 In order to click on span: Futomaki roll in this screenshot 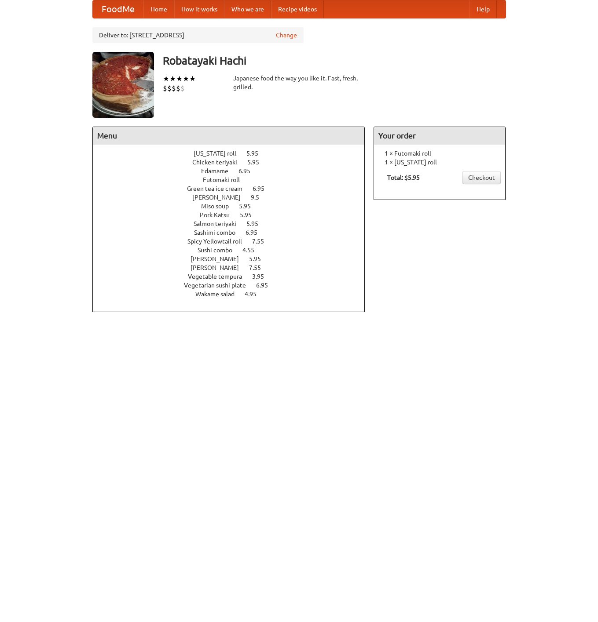, I will do `click(226, 180)`.